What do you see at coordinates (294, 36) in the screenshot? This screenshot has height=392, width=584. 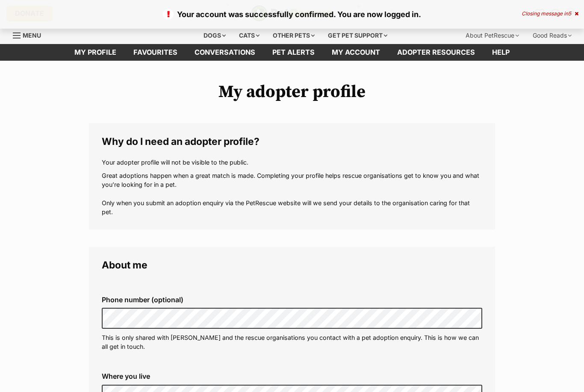 I see `div: Other pets` at bounding box center [294, 36].